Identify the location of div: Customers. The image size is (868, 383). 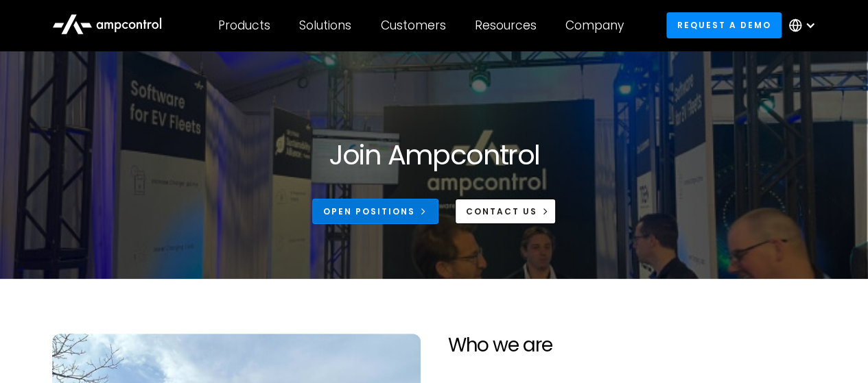
(413, 25).